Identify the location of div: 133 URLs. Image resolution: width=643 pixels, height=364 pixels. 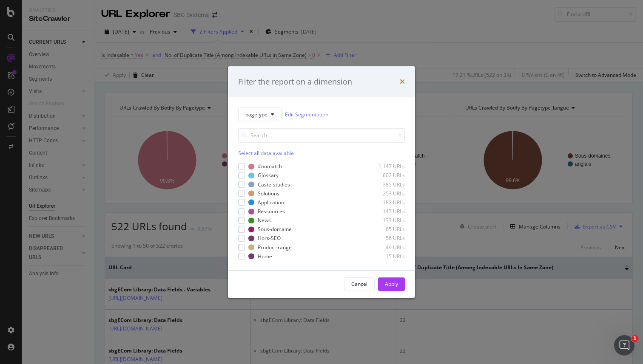
(384, 220).